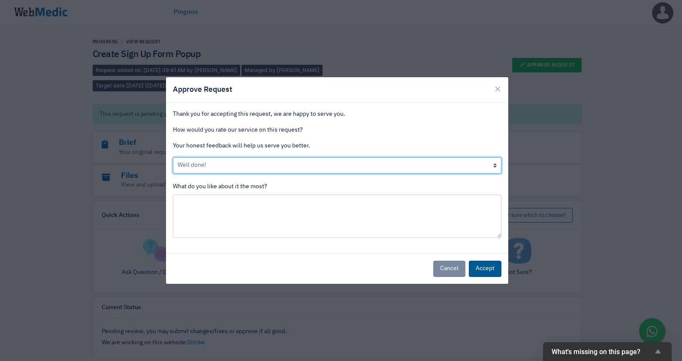  I want to click on label: What do you like about it the most?, so click(337, 187).